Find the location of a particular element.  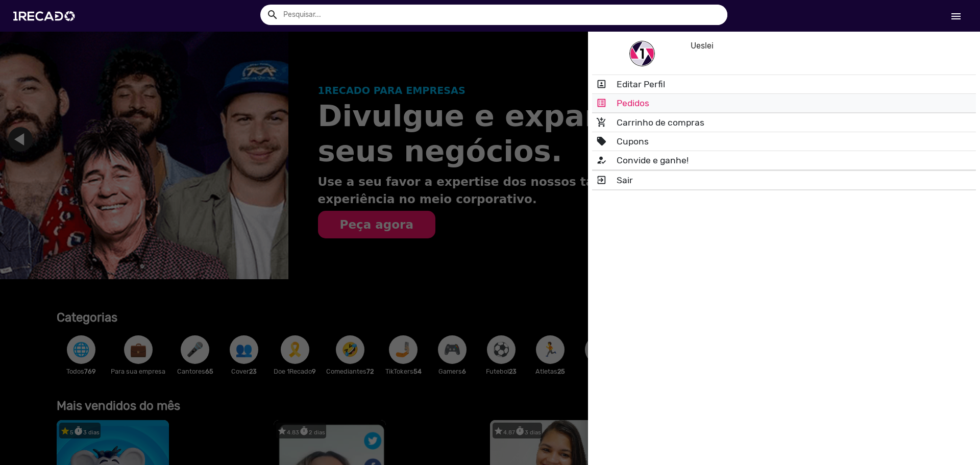

a: Pedidos is located at coordinates (784, 103).